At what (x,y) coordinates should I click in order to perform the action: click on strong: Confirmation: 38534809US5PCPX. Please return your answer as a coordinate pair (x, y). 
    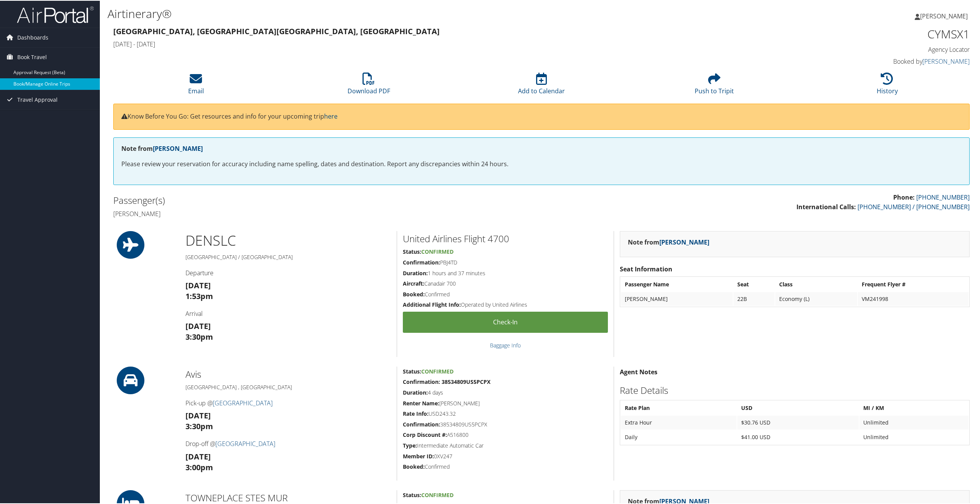
    Looking at the image, I should click on (447, 381).